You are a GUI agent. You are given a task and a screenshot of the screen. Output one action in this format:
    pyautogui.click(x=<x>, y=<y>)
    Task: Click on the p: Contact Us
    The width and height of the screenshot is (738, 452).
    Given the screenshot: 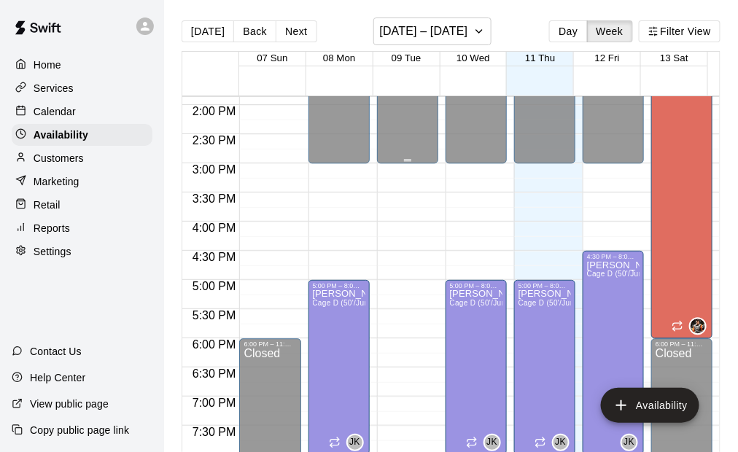 What is the action you would take?
    pyautogui.click(x=55, y=352)
    